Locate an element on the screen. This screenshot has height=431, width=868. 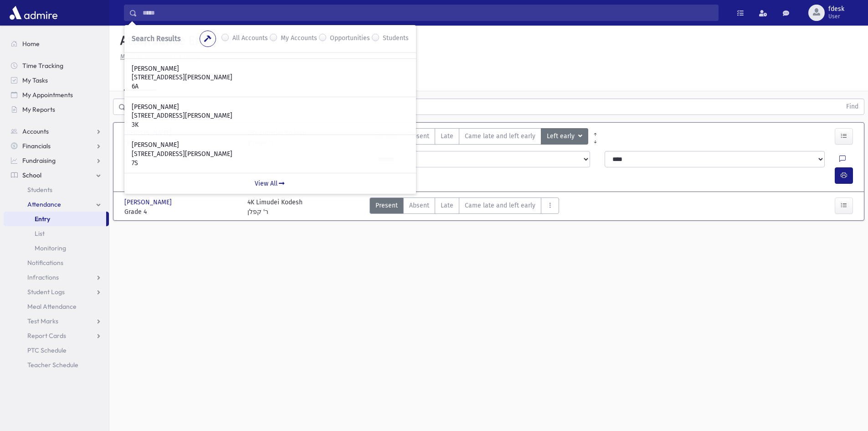
span: Present is located at coordinates (386, 206).